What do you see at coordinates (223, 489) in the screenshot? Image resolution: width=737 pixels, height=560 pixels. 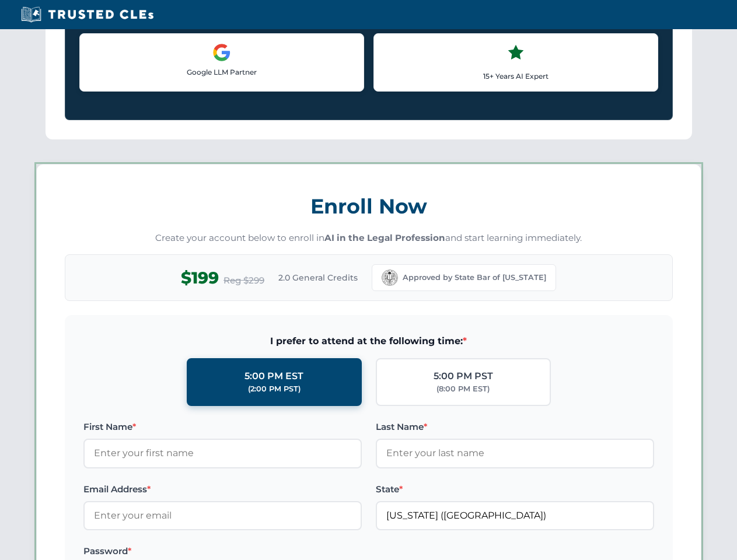 I see `label: Email Address` at bounding box center [223, 489].